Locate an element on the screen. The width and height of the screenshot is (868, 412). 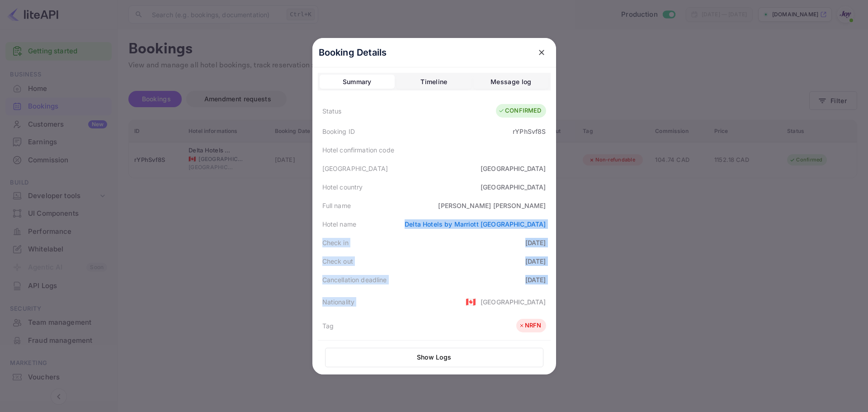
button: close is located at coordinates (542, 52).